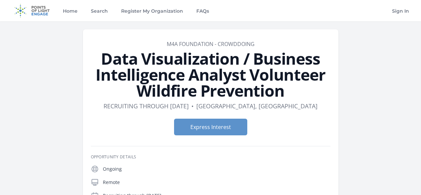 The image size is (421, 195). Describe the element at coordinates (217, 169) in the screenshot. I see `p: Ongoing` at that location.